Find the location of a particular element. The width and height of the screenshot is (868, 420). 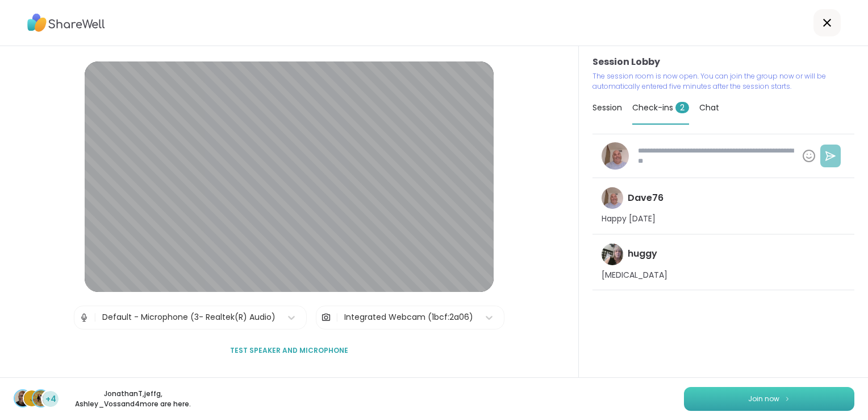

h4: huggy is located at coordinates (643, 254).